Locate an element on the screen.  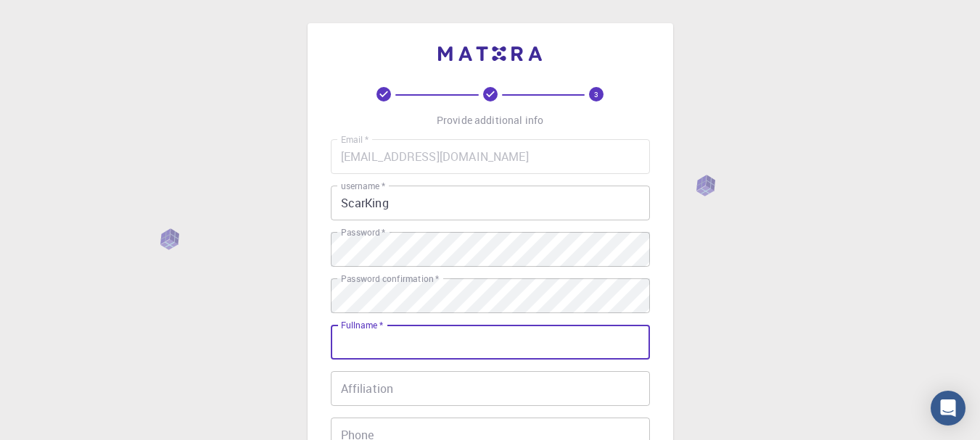
text: 3 is located at coordinates (596, 95).